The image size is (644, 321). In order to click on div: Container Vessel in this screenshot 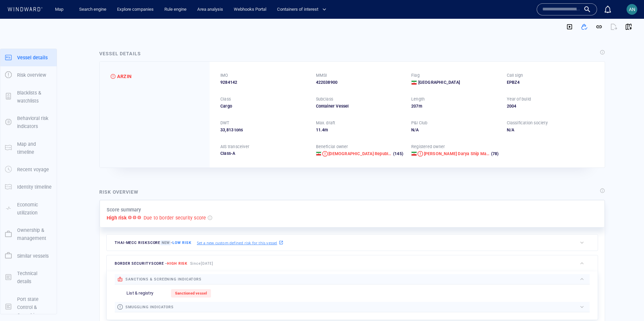, I will do `click(359, 106)`.